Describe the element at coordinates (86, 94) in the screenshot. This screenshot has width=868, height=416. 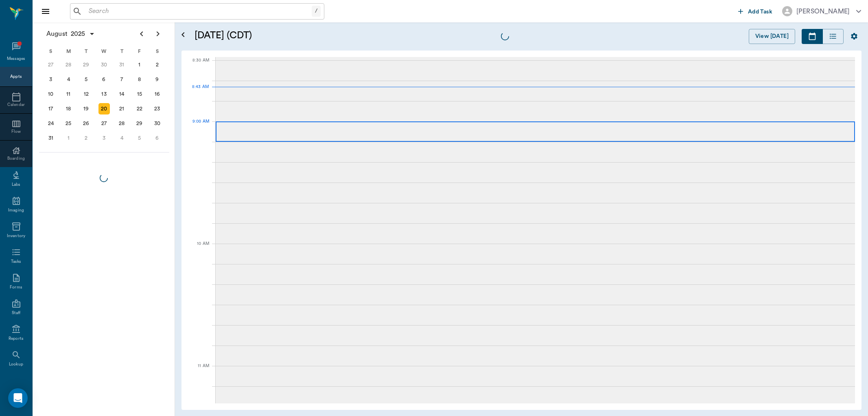
I see `div: Tuesday, August 12, 2025` at that location.